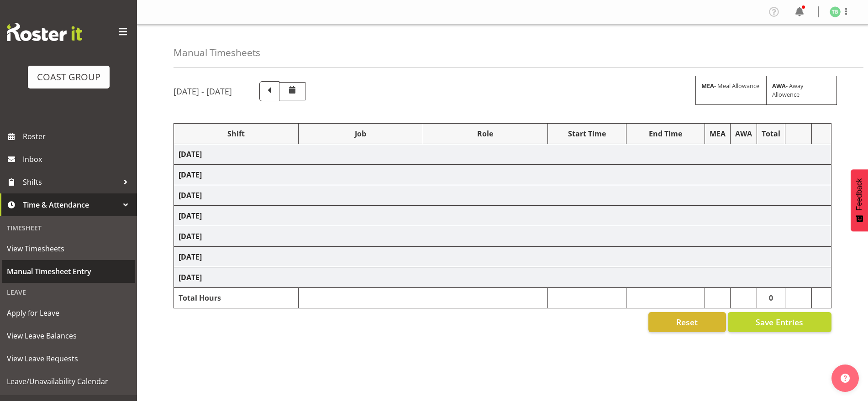 Image resolution: width=868 pixels, height=401 pixels. What do you see at coordinates (859, 194) in the screenshot?
I see `span: Feedback` at bounding box center [859, 194].